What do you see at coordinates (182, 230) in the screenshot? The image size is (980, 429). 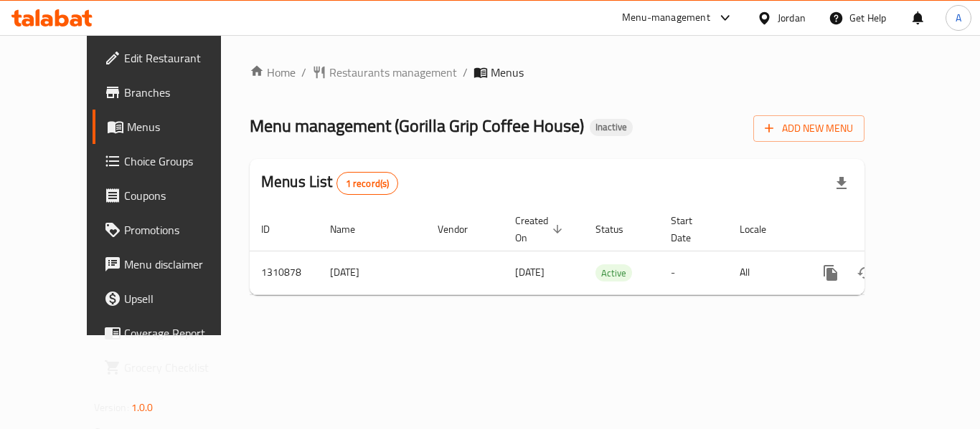 I see `span: Promotions` at bounding box center [182, 230].